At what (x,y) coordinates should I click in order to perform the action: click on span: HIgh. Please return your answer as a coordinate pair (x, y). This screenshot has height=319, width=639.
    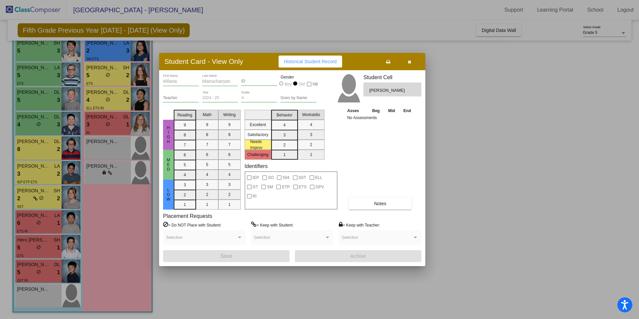
    Looking at the image, I should click on (168, 135).